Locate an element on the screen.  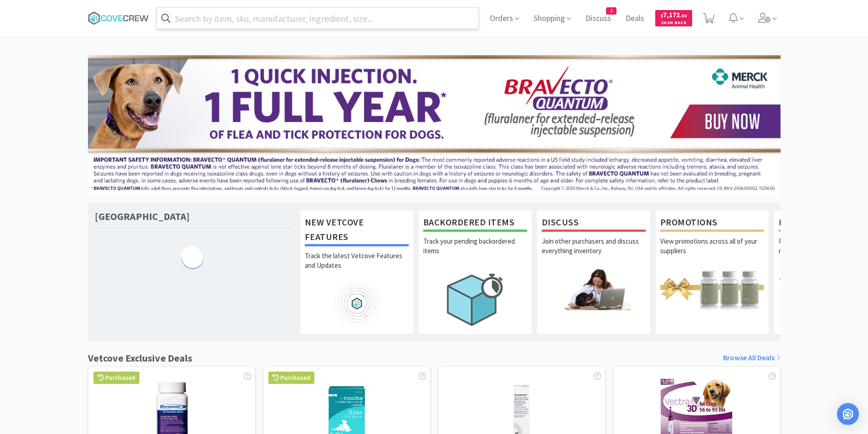
img: hero_feature_roadmap.png is located at coordinates (356, 304).